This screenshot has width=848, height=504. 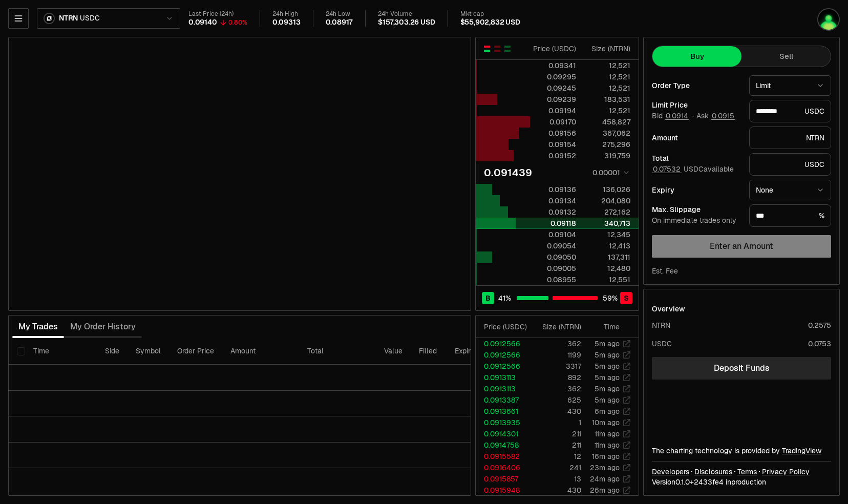 I want to click on div: 0.09050, so click(x=553, y=257).